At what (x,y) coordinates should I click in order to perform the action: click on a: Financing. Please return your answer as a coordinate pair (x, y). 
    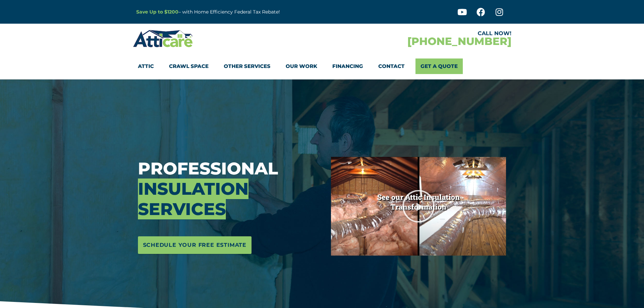
    Looking at the image, I should click on (347, 66).